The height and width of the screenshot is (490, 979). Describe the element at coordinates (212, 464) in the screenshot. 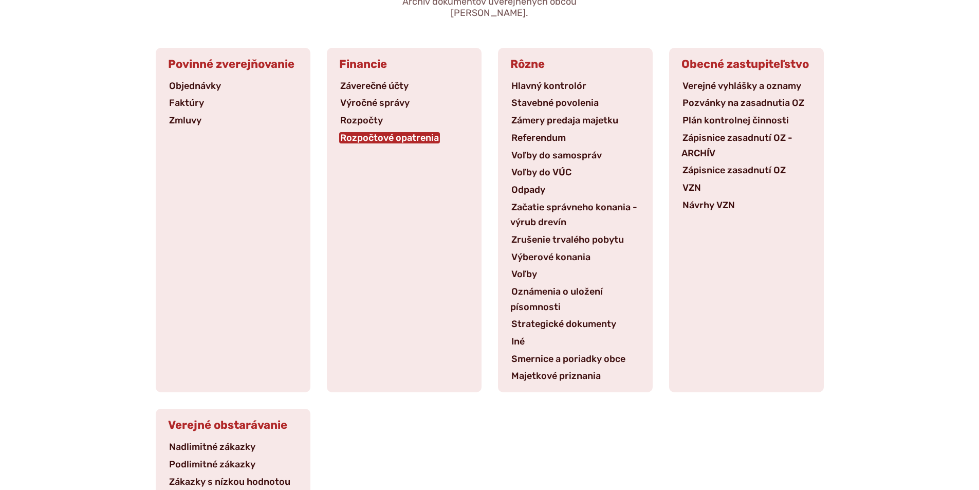

I see `a: Podlimitné zákazky` at that location.